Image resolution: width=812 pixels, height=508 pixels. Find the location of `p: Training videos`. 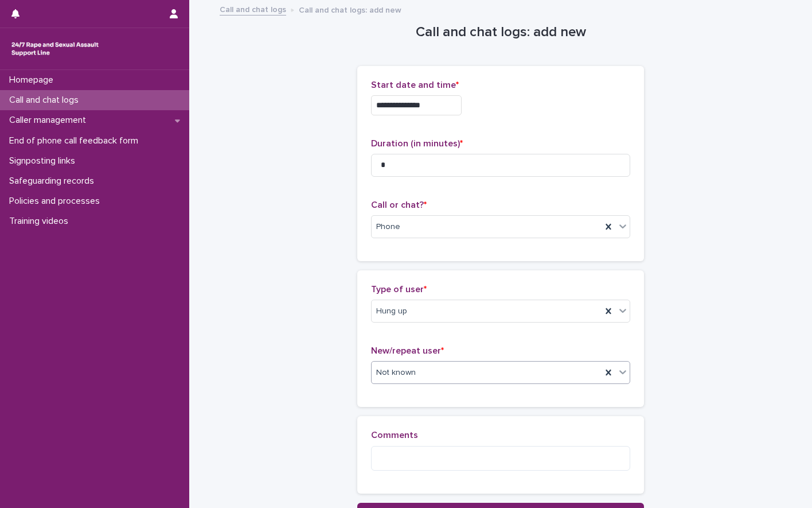

p: Training videos is located at coordinates (41, 221).